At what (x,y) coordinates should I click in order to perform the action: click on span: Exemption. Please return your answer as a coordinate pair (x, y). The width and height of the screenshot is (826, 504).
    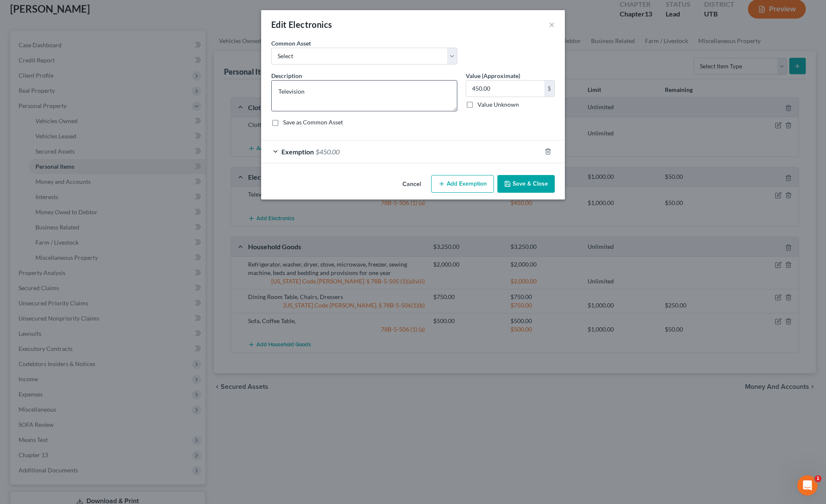
    Looking at the image, I should click on (297, 151).